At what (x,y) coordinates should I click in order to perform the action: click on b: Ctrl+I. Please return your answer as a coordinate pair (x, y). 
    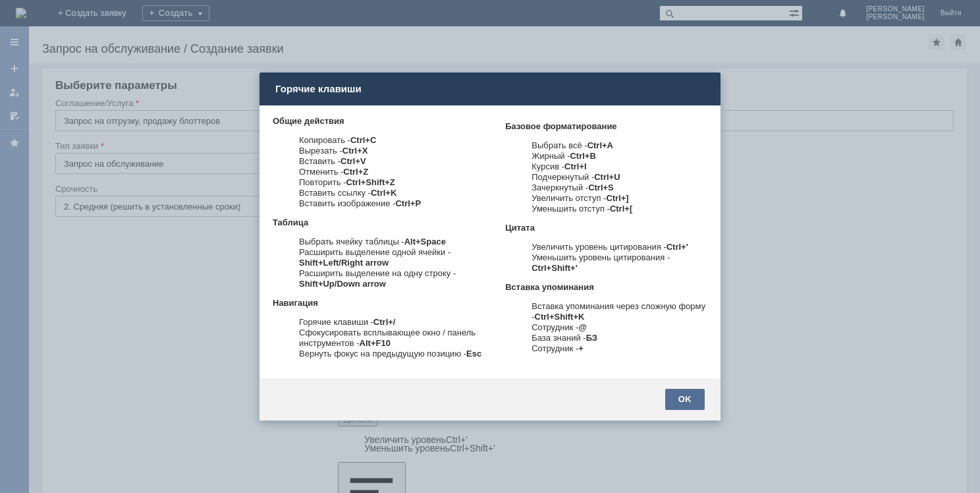
    Looking at the image, I should click on (576, 166).